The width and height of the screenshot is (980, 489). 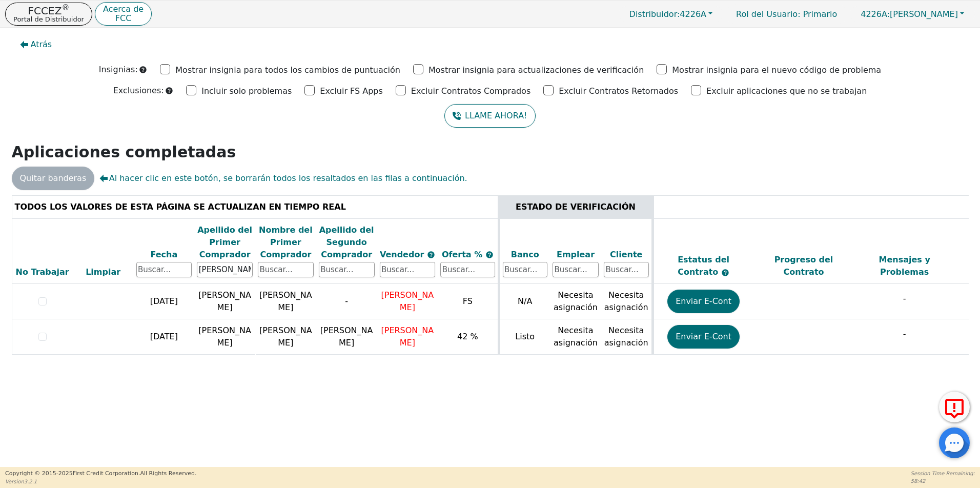 I want to click on p: Mostrar insignia para el nuevo código de problema, so click(x=777, y=70).